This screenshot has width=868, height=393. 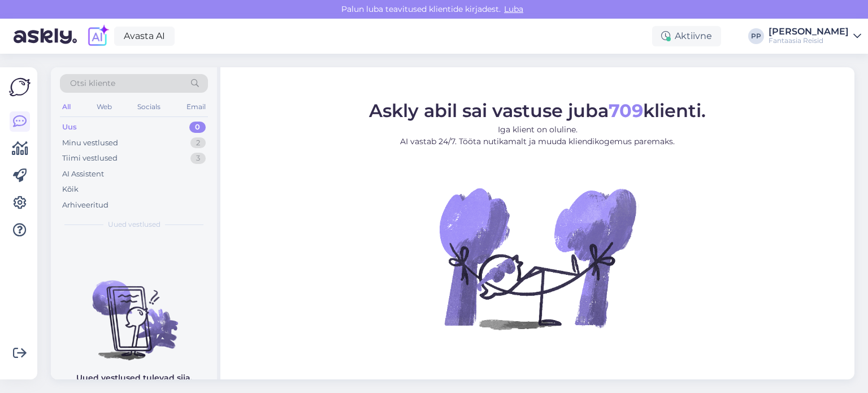 What do you see at coordinates (196, 107) in the screenshot?
I see `div: Email` at bounding box center [196, 107].